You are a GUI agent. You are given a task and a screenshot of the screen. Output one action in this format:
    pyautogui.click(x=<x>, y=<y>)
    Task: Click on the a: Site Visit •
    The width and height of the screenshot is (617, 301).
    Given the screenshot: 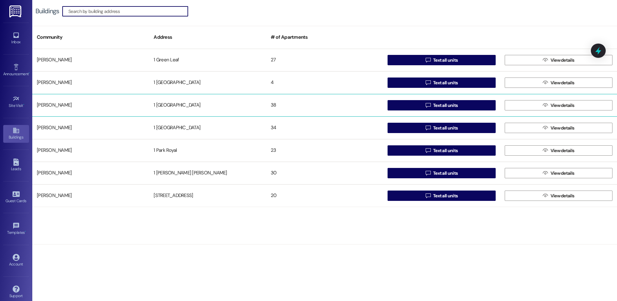 What is the action you would take?
    pyautogui.click(x=16, y=102)
    